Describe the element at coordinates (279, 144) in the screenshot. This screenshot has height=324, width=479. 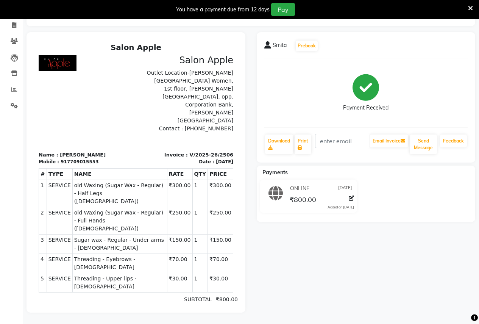
I see `a: Download` at that location.